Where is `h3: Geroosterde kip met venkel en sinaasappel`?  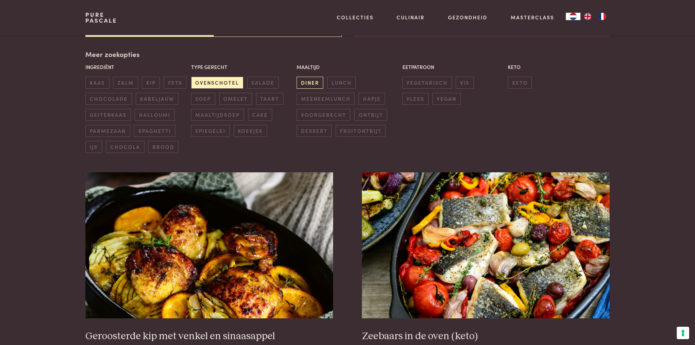
h3: Geroosterde kip met venkel en sinaasappel is located at coordinates (209, 336).